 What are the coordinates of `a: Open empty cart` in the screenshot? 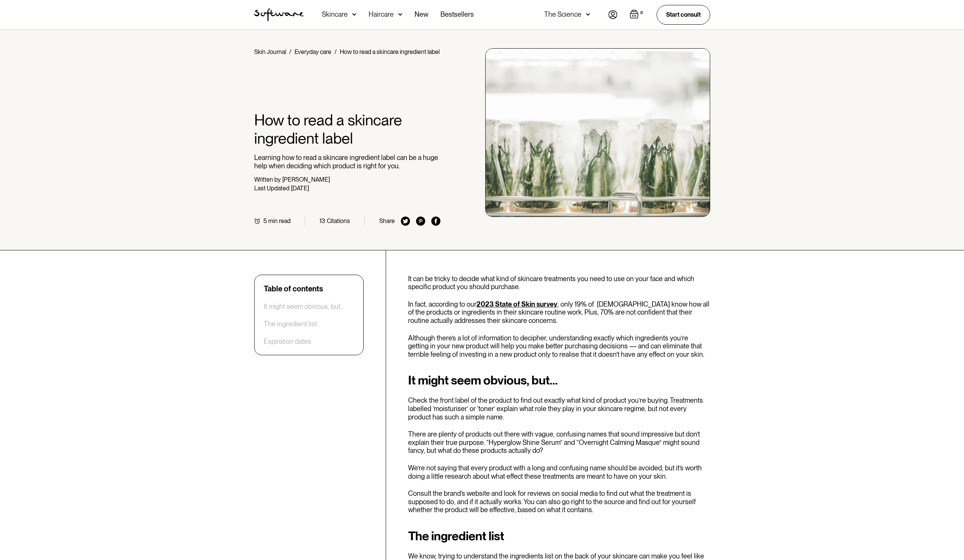 It's located at (637, 14).